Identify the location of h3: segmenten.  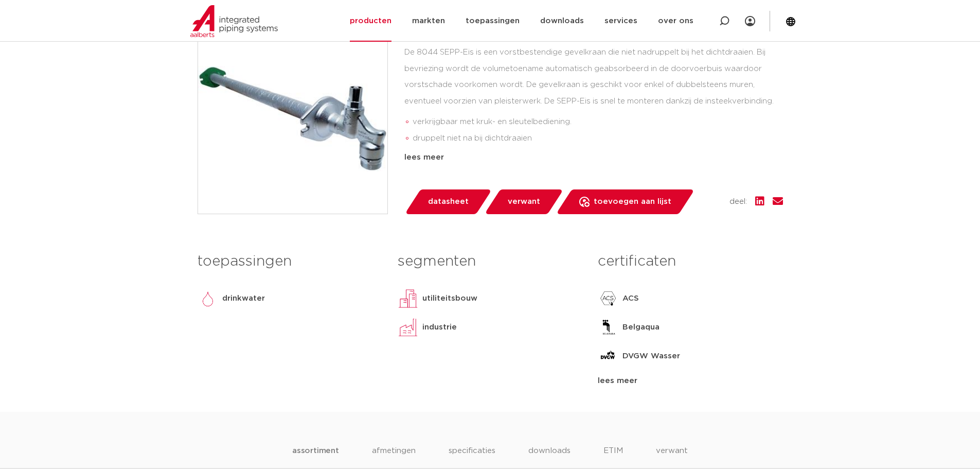
(490, 261).